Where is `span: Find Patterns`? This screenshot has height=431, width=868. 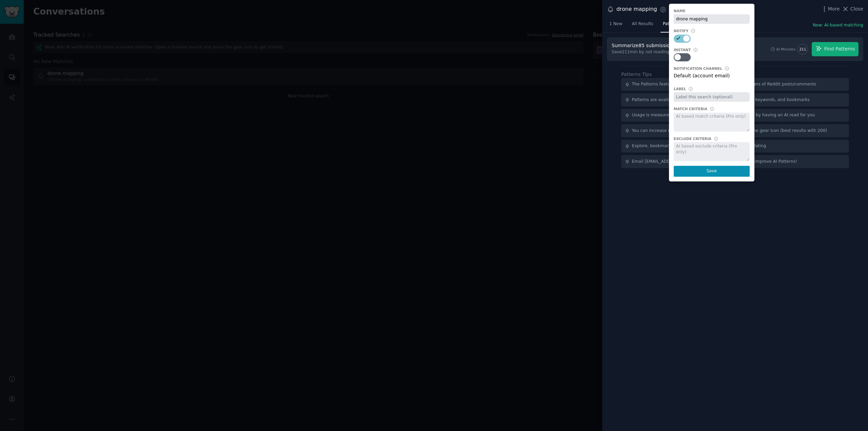 span: Find Patterns is located at coordinates (840, 49).